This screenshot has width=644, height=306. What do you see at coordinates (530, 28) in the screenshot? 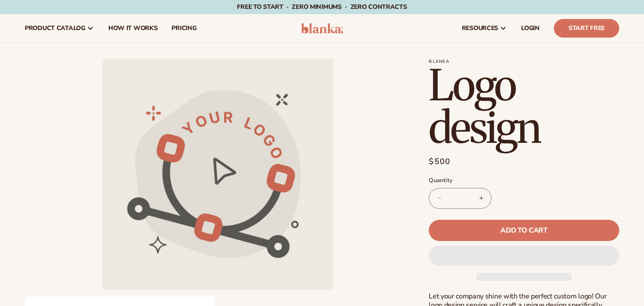
I see `a: LOGIN` at bounding box center [530, 28].